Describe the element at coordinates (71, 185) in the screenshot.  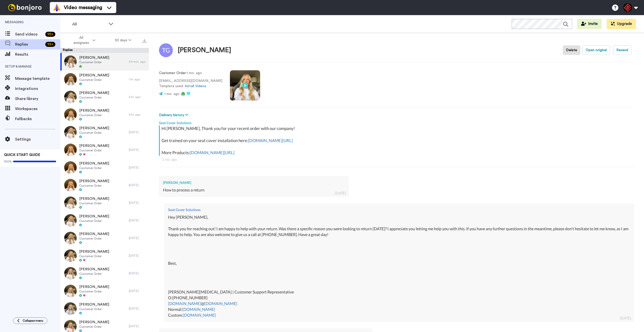
I see `img: 9e1f7d63-418d-424b-9ebe-e75fcc6447aa-thumb.jpg` at that location.